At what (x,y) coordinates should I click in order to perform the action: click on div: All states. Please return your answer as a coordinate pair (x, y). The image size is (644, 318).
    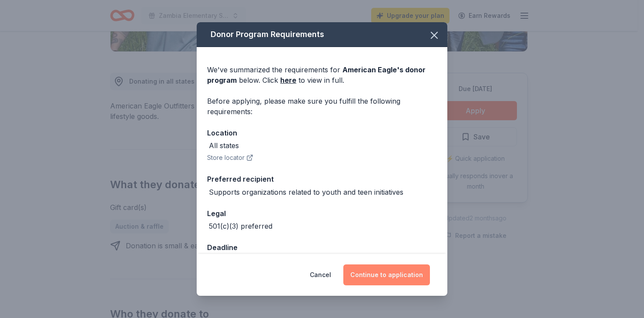
    Looking at the image, I should click on (223, 145).